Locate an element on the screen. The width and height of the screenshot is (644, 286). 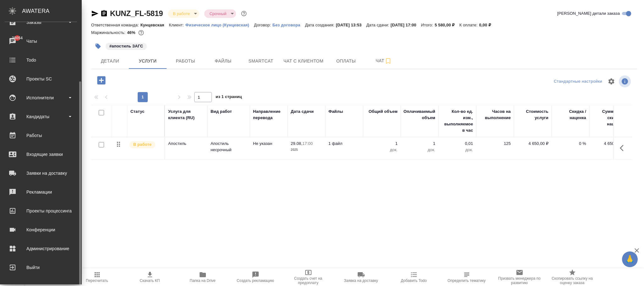
div: Администрирование is located at coordinates (41, 249).